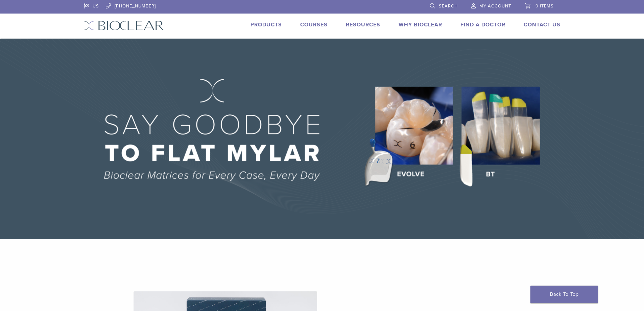  What do you see at coordinates (545, 6) in the screenshot?
I see `span: 0 items` at bounding box center [545, 6].